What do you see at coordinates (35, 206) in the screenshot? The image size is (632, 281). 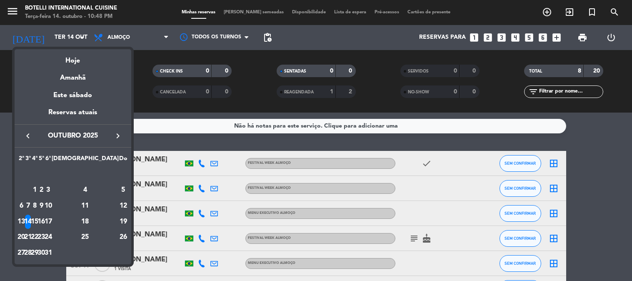 I see `div: 8` at bounding box center [35, 206].